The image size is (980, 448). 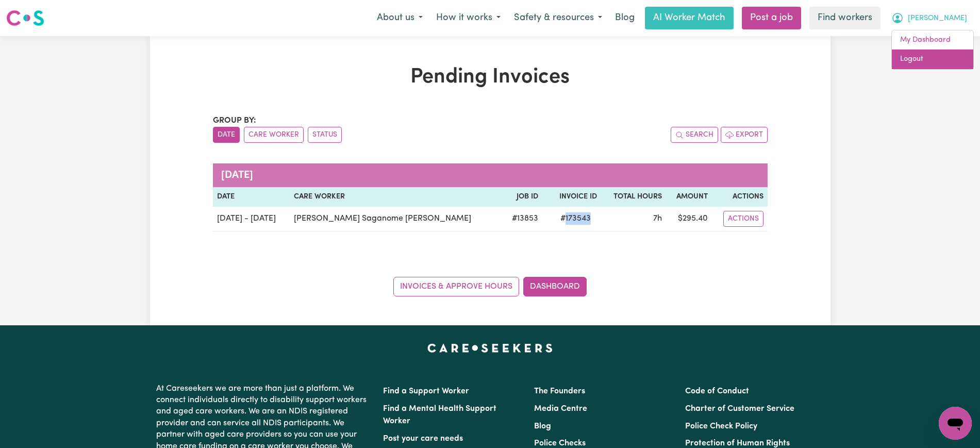 I want to click on th: Invoice ID, so click(x=572, y=197).